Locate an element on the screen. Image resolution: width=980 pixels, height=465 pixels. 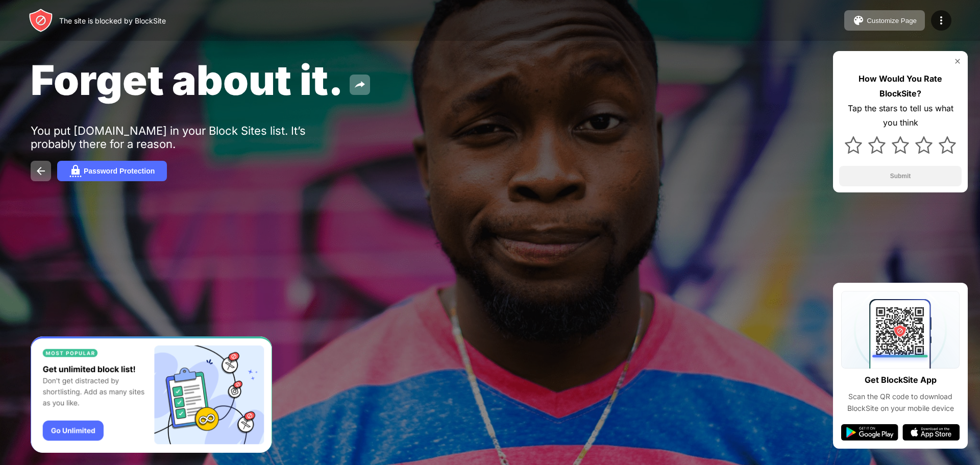
div: The site is blocked by BlockSite is located at coordinates (112, 20).